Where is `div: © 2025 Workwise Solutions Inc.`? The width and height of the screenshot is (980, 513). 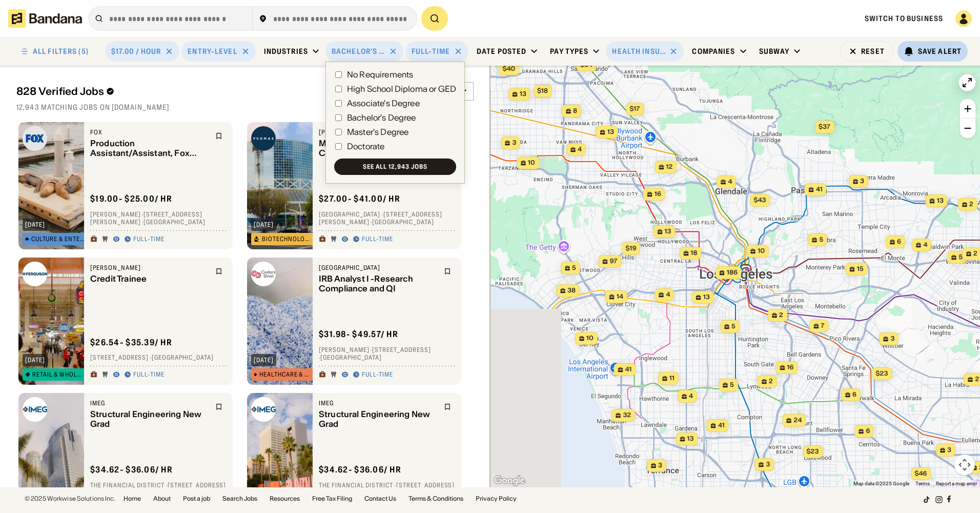 div: © 2025 Workwise Solutions Inc. is located at coordinates (69, 499).